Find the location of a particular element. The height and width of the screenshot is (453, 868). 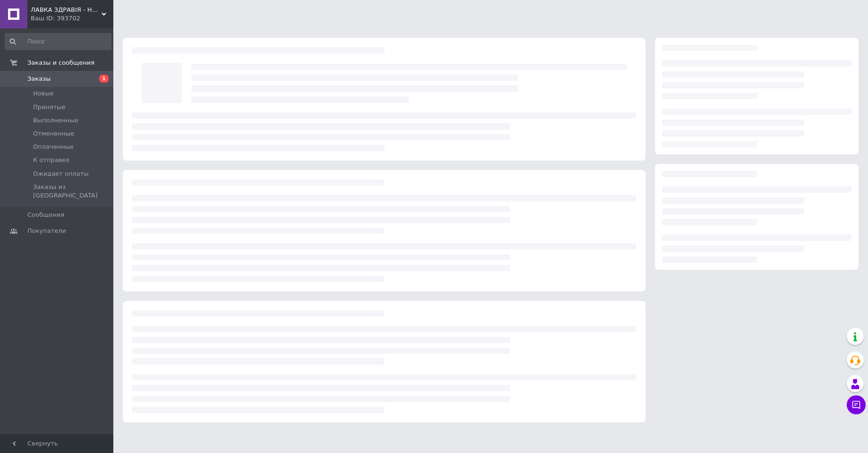

input: Поиск is located at coordinates (58, 42).